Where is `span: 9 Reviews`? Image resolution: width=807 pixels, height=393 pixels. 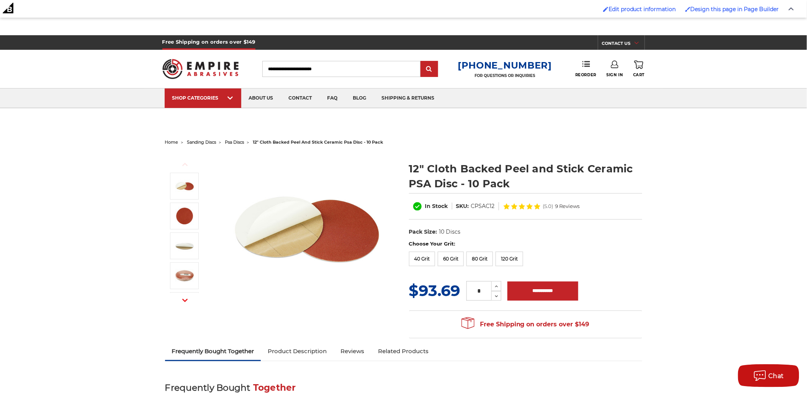
span: 9 Reviews is located at coordinates (568, 206).